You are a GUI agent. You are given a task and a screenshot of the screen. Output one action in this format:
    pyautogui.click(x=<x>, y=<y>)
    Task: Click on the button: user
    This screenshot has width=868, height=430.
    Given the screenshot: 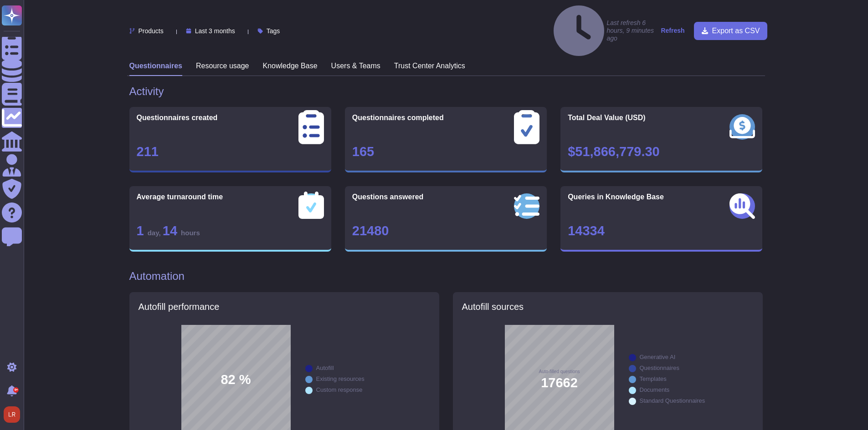 What is the action you would take?
    pyautogui.click(x=14, y=415)
    